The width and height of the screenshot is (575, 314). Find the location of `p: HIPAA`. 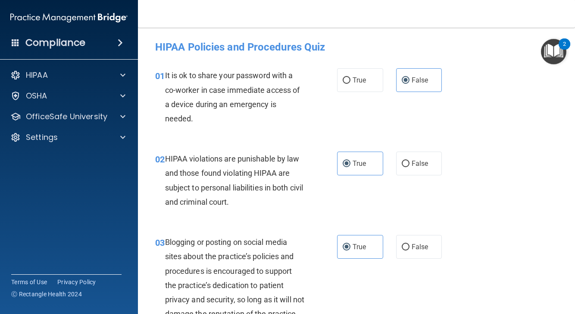

p: HIPAA is located at coordinates (37, 75).